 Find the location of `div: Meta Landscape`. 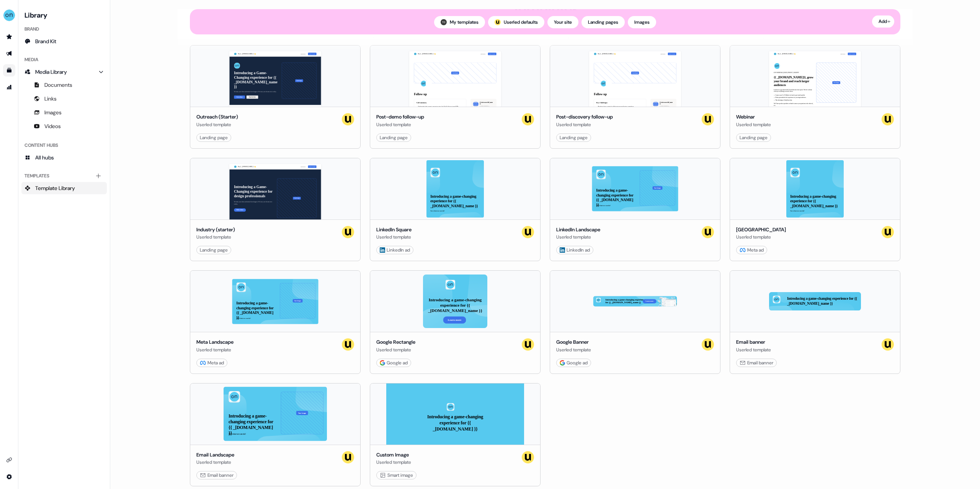

div: Meta Landscape is located at coordinates (215, 343).